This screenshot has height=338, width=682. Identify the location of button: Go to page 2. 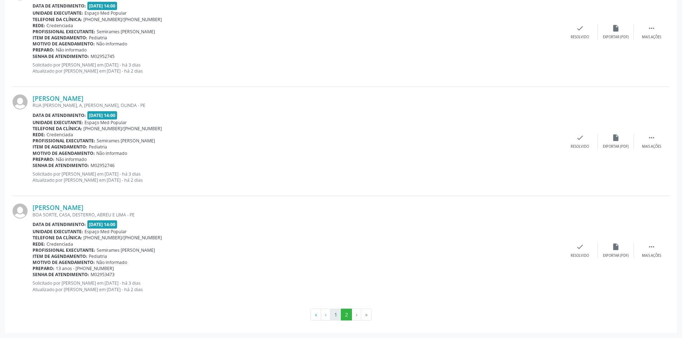
(346, 315).